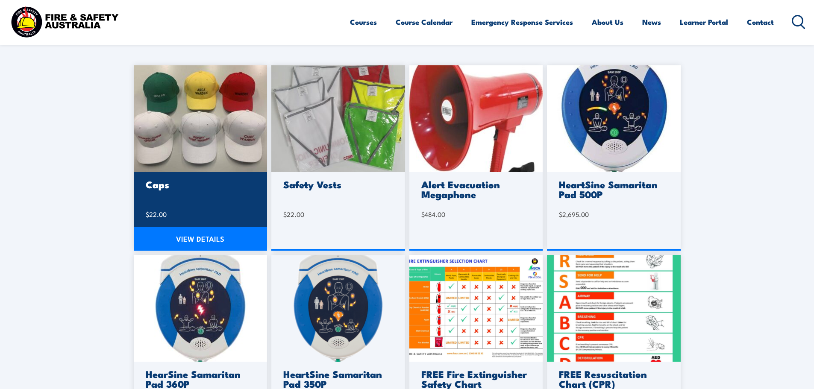  Describe the element at coordinates (200, 308) in the screenshot. I see `img: 360.jpg` at that location.